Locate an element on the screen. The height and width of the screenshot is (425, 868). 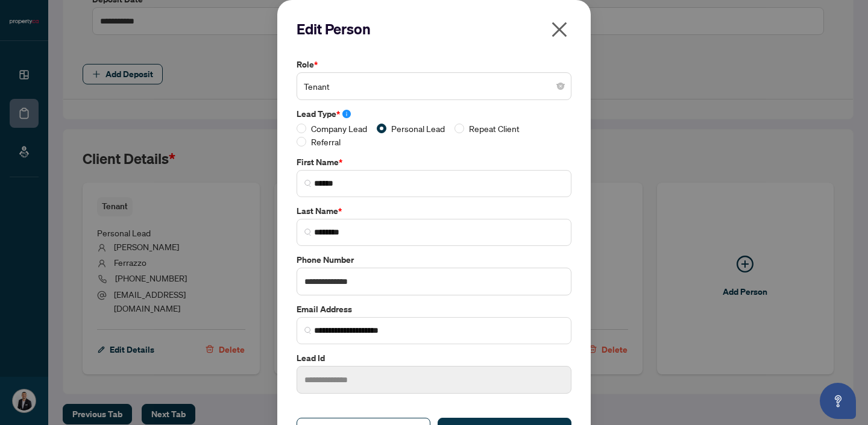
span: Company Lead is located at coordinates (339, 128).